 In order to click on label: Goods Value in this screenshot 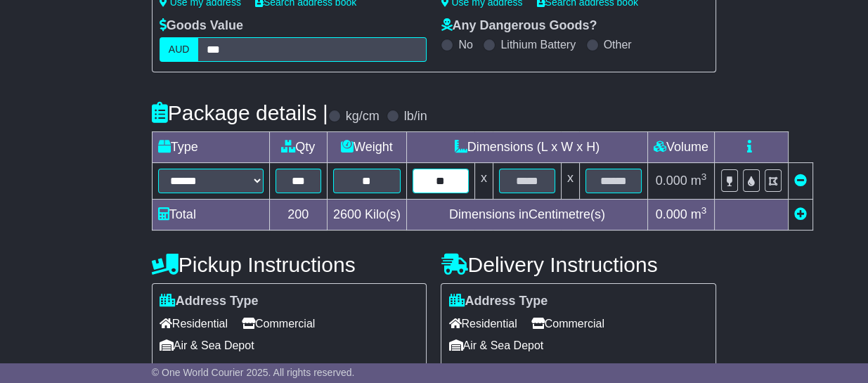, I will do `click(201, 26)`.